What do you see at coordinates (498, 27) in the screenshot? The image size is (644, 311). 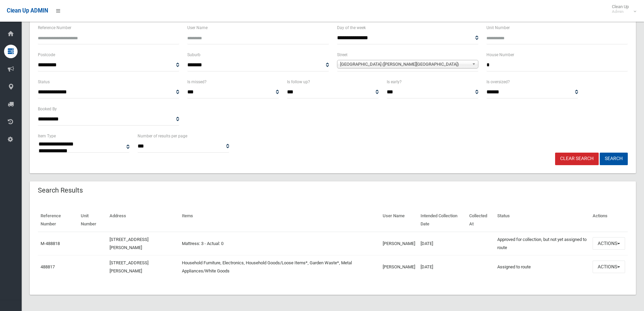 I see `label: Unit Number` at bounding box center [498, 27].